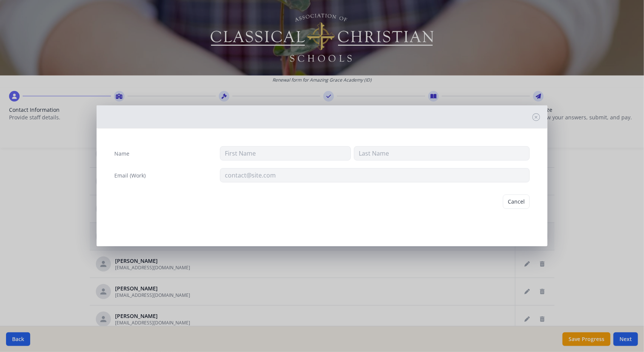 Image resolution: width=644 pixels, height=352 pixels. What do you see at coordinates (285, 153) in the screenshot?
I see `input: First Name` at bounding box center [285, 153].